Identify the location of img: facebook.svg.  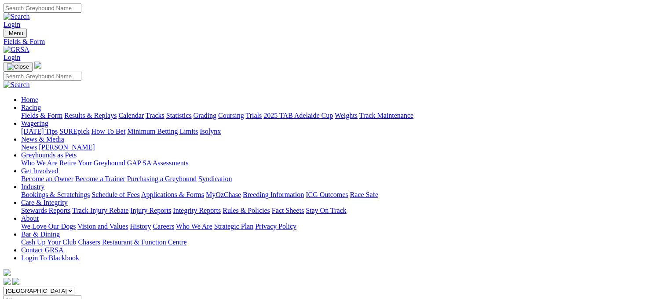
(7, 281).